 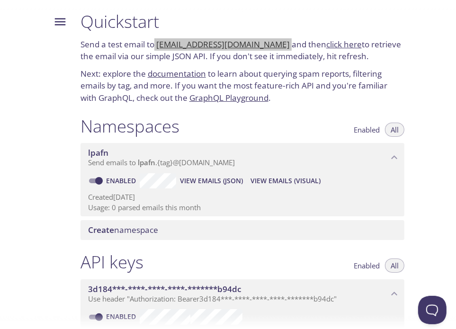 I want to click on span: Create, so click(x=101, y=230).